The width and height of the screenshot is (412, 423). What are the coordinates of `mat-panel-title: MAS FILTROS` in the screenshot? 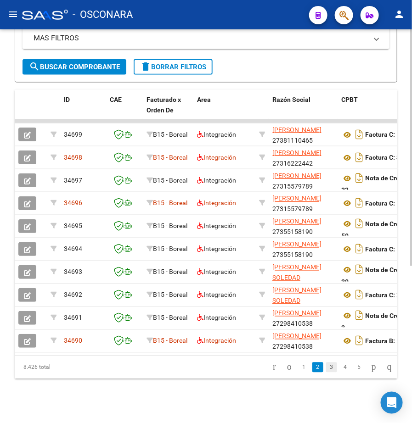 It's located at (200, 38).